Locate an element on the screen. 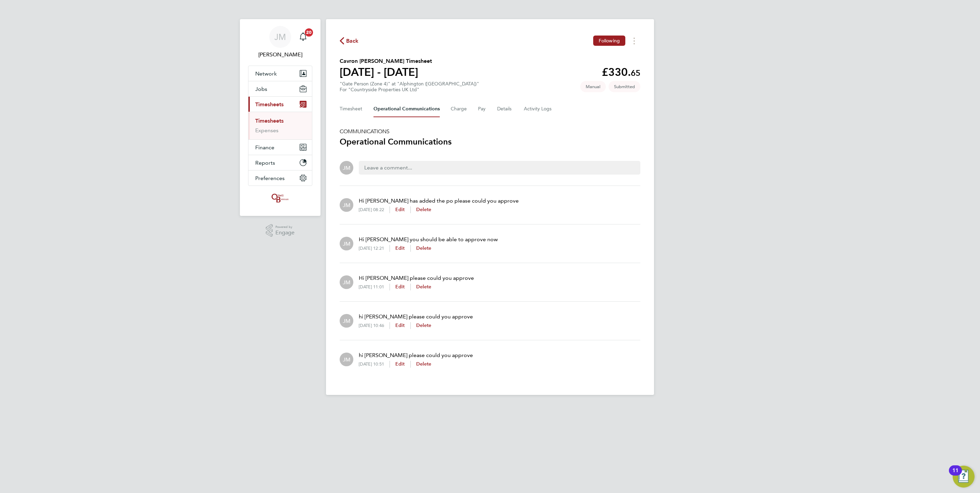  img: oneillandbrennan-logo-retina.png is located at coordinates (280, 198).